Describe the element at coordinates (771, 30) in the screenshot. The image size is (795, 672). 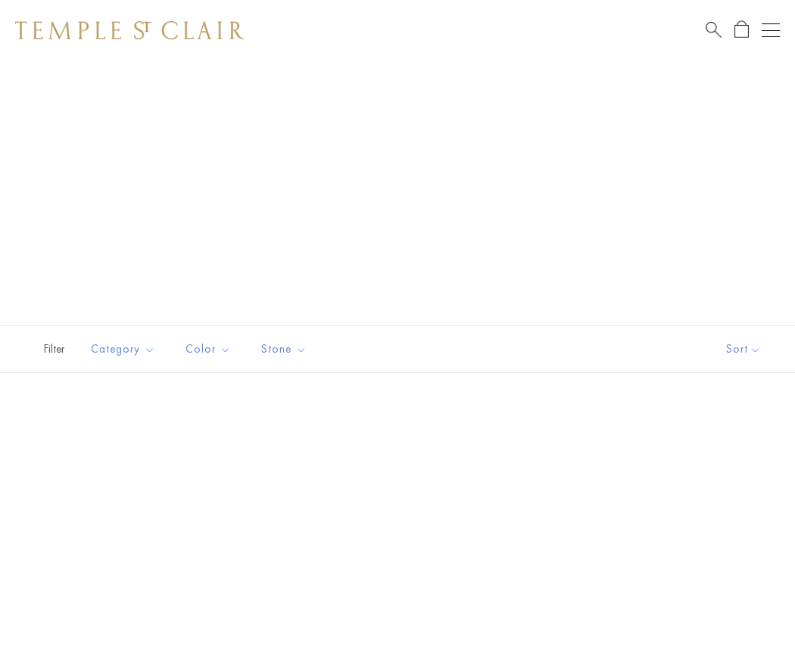
I see `button: Open navigation` at that location.